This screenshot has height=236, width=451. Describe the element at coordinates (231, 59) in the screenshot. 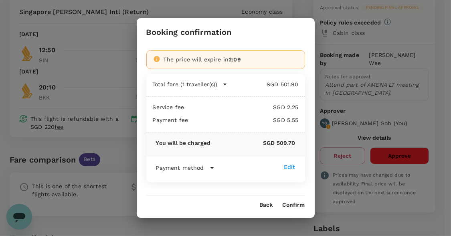

I see `div: The price will expire in` at that location.